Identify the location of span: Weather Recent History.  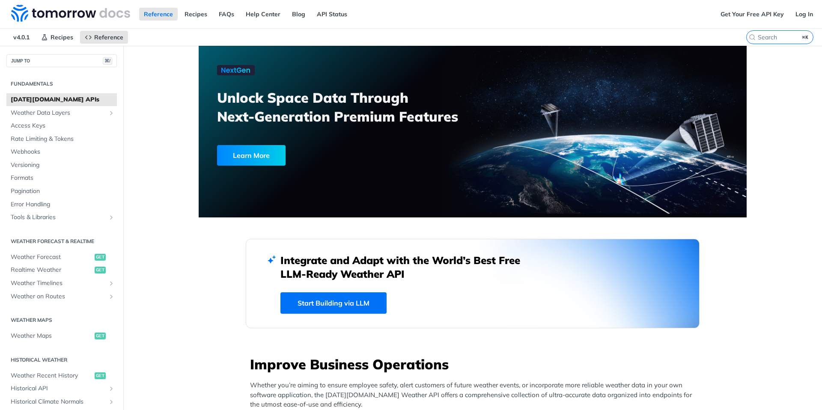
(51, 376).